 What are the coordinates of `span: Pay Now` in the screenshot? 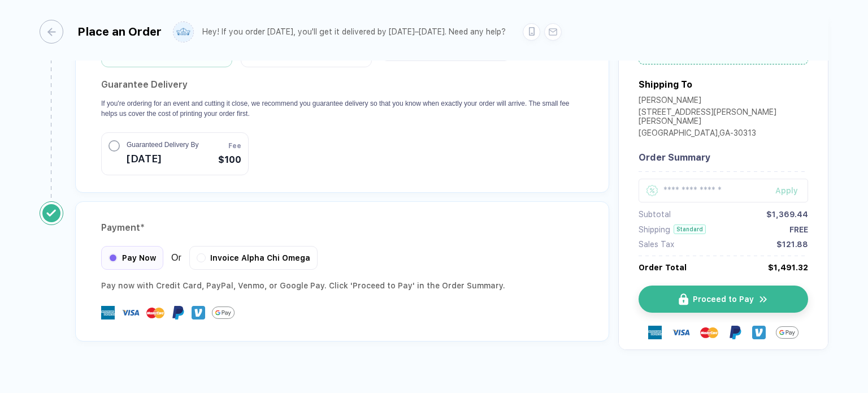 It's located at (139, 258).